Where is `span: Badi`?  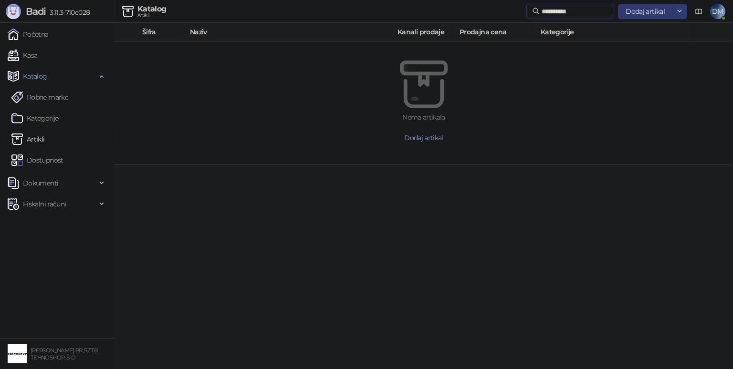
span: Badi is located at coordinates (36, 11).